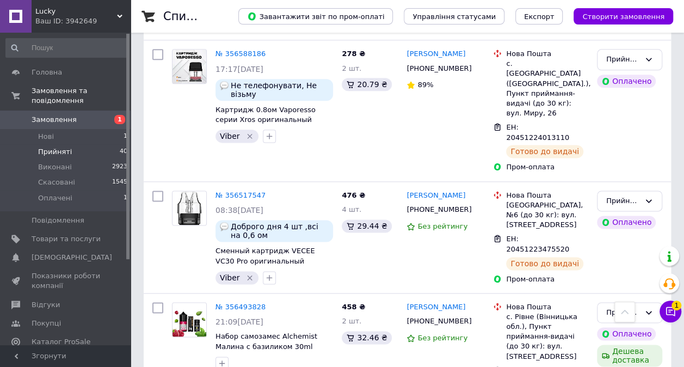  Describe the element at coordinates (623, 16) in the screenshot. I see `span: Створити замовлення` at that location.